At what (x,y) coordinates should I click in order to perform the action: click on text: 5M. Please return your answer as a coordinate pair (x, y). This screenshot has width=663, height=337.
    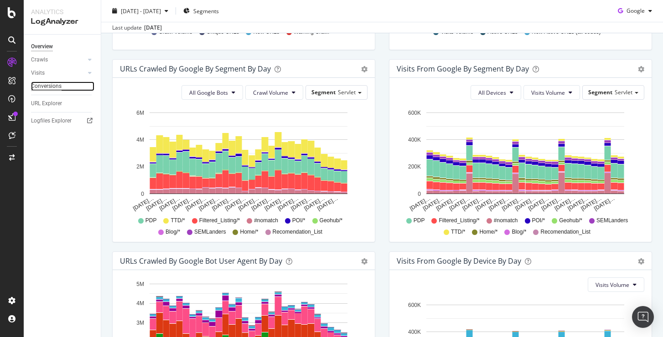
    Looking at the image, I should click on (140, 284).